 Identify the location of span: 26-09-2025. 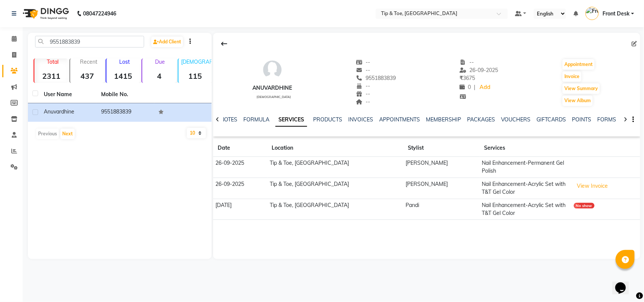
(479, 70).